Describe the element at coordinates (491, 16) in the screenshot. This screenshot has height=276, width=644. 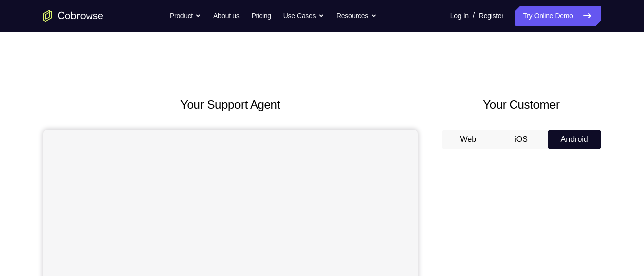
I see `a: Register` at that location.